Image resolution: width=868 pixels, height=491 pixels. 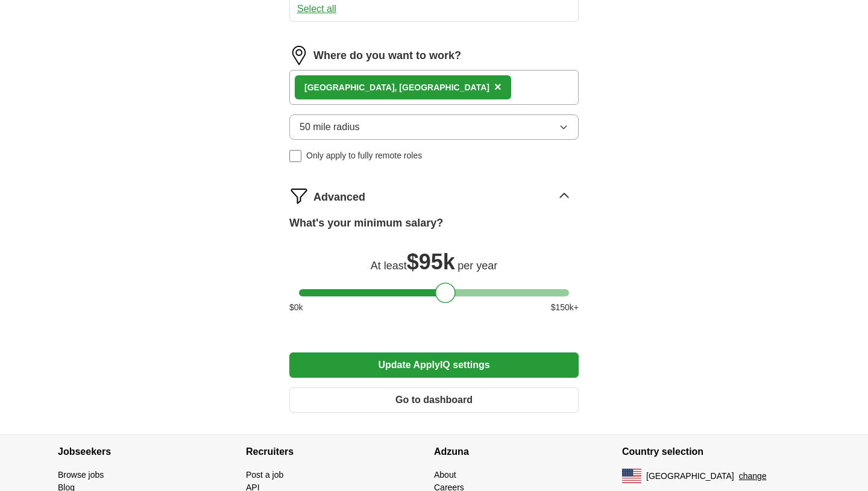 I want to click on span: At least, so click(x=389, y=266).